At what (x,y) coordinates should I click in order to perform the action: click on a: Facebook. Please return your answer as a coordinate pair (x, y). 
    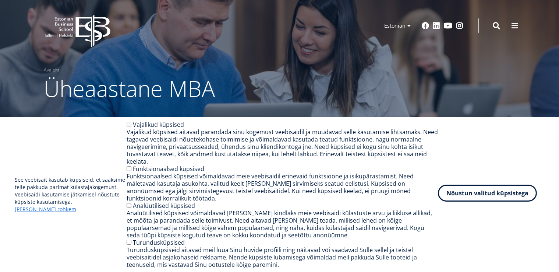
    Looking at the image, I should click on (426, 26).